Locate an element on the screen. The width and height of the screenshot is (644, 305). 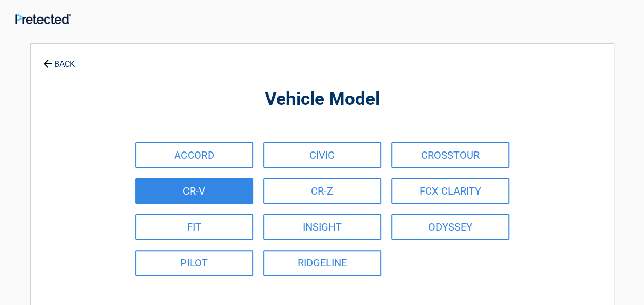
a: FIT is located at coordinates (194, 227).